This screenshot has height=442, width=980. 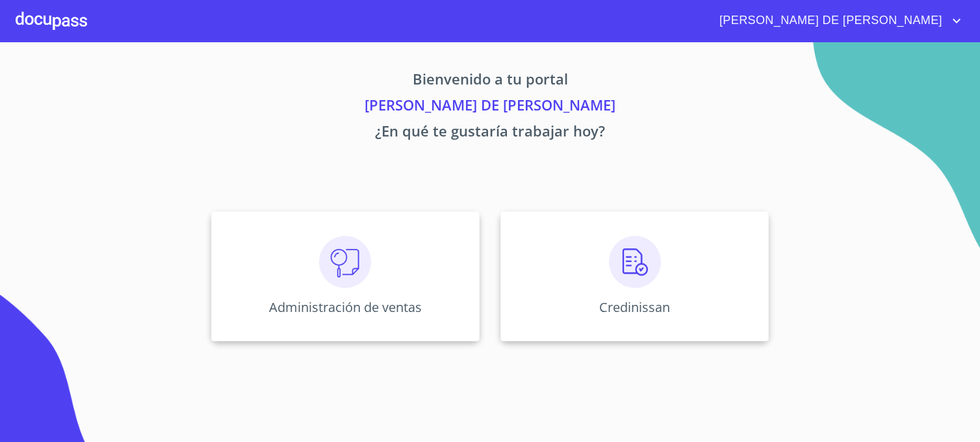 What do you see at coordinates (838, 21) in the screenshot?
I see `button: account of current user` at bounding box center [838, 21].